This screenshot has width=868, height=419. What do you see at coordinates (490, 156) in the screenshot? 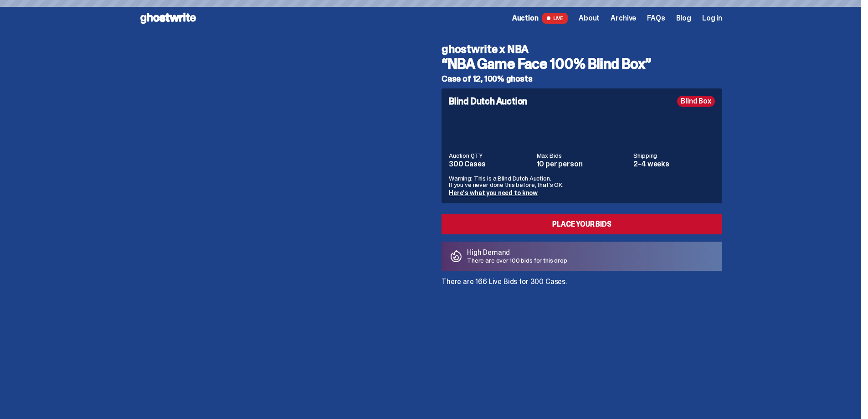
I see `dt: Auction QTY` at bounding box center [490, 156].